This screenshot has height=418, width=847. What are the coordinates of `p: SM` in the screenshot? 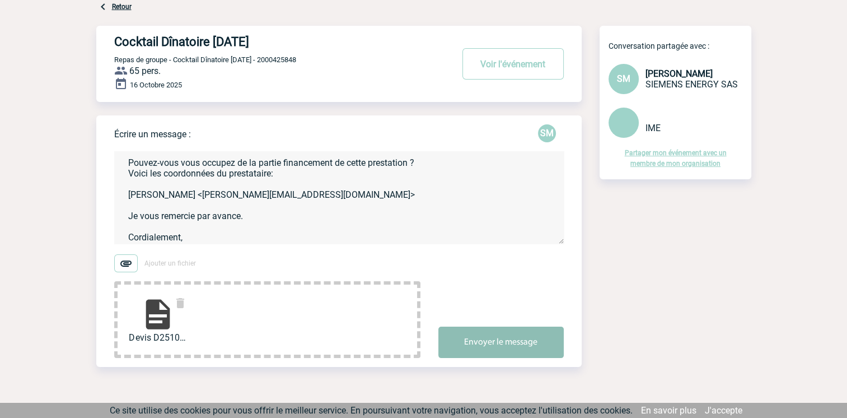 It's located at (547, 133).